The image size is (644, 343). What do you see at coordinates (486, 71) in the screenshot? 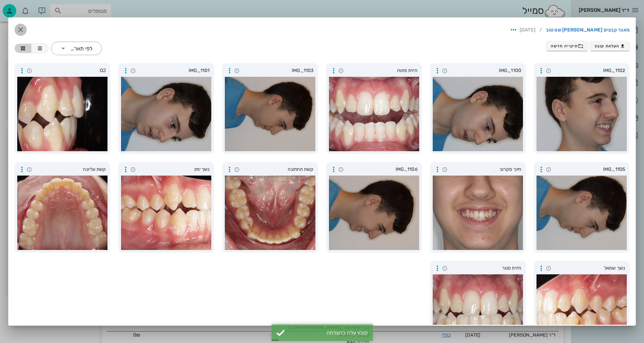
I see `span: IMG_1100` at bounding box center [486, 71].